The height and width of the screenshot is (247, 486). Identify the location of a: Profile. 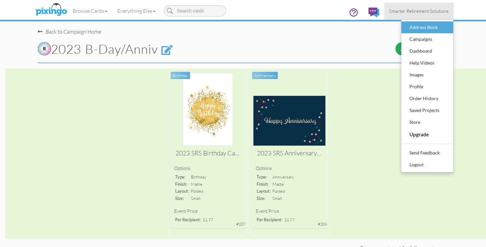
(427, 86).